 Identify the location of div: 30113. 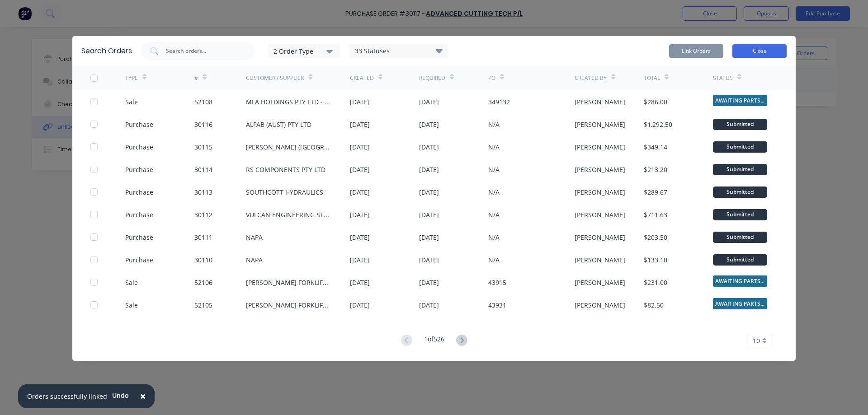
(204, 192).